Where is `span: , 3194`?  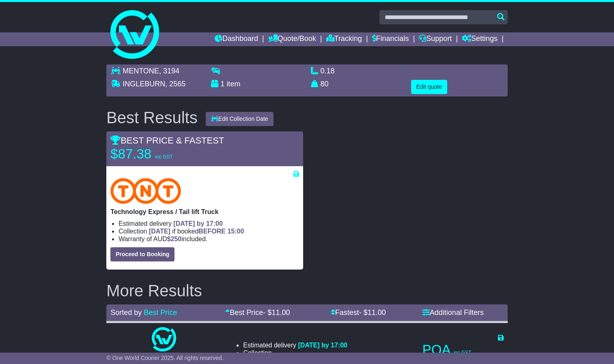
span: , 3194 is located at coordinates (169, 71).